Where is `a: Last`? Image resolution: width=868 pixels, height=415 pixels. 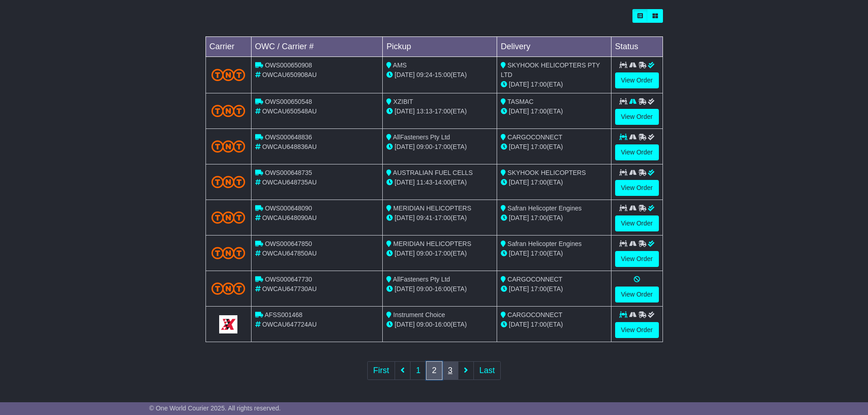
a: Last is located at coordinates (487, 370).